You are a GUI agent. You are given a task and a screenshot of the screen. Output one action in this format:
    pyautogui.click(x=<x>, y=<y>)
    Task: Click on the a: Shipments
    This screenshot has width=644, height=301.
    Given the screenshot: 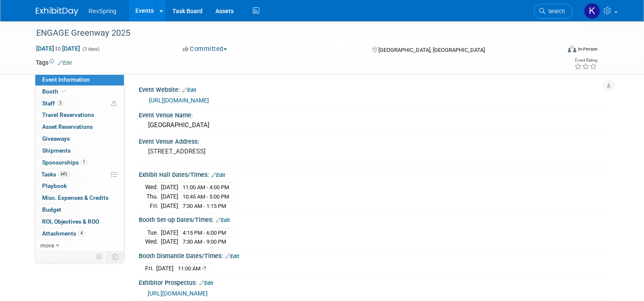 What is the action you would take?
    pyautogui.click(x=80, y=150)
    